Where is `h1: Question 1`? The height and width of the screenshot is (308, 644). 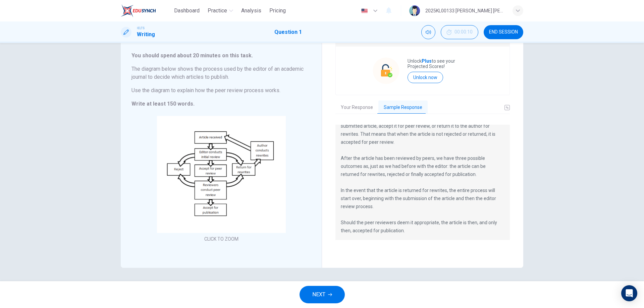 h1: Question 1 is located at coordinates (288, 32).